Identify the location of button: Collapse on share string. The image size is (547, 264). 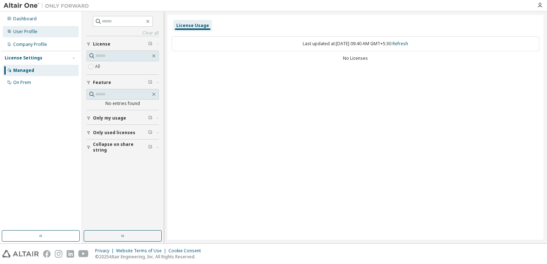
(123, 148).